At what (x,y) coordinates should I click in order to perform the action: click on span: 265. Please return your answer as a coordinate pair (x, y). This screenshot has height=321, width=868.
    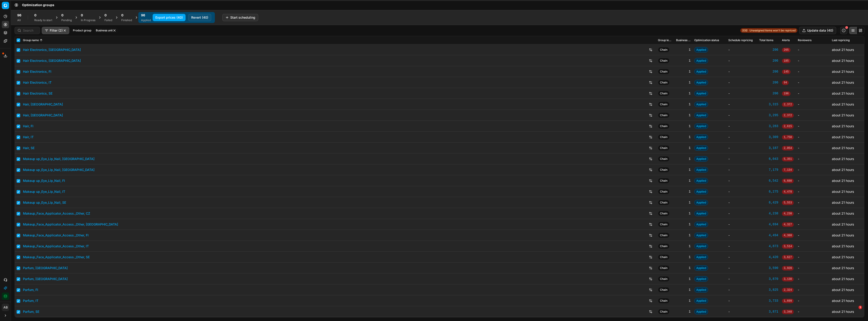
    Looking at the image, I should click on (787, 50).